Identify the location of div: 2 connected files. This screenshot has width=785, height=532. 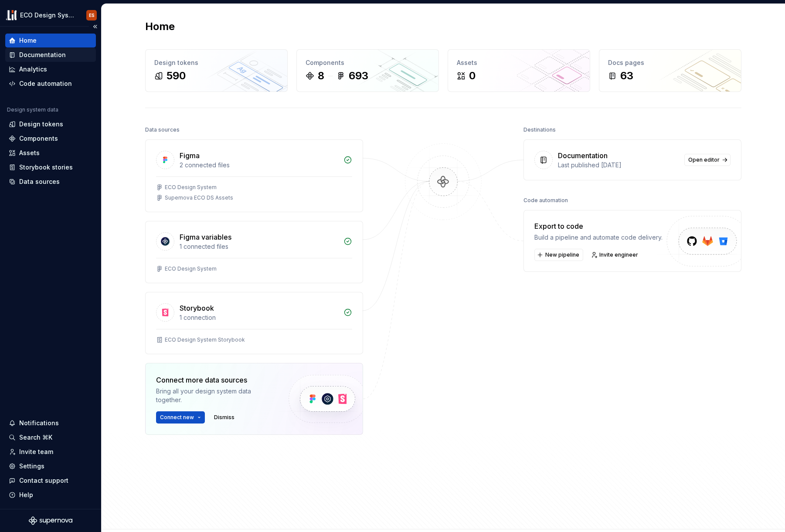
(259, 165).